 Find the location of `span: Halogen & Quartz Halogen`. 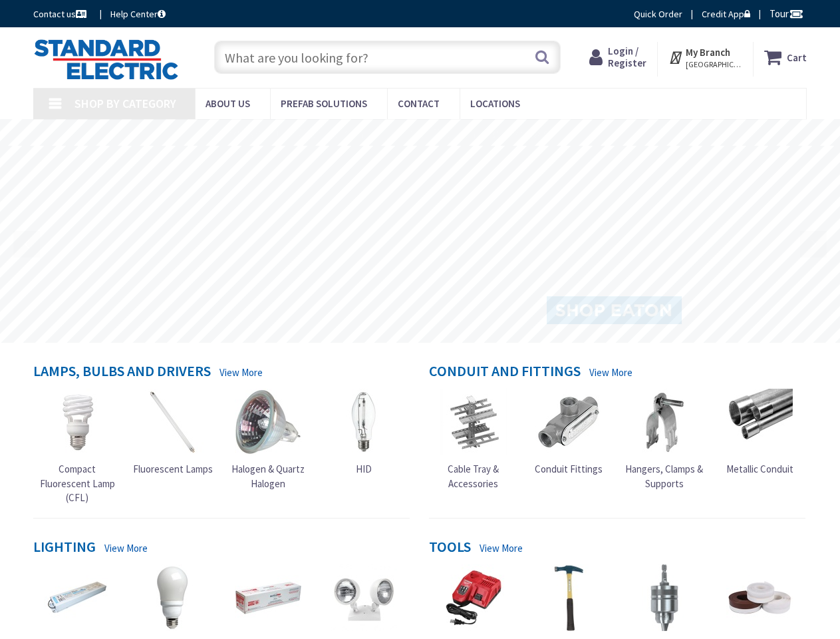

span: Halogen & Quartz Halogen is located at coordinates (268, 476).